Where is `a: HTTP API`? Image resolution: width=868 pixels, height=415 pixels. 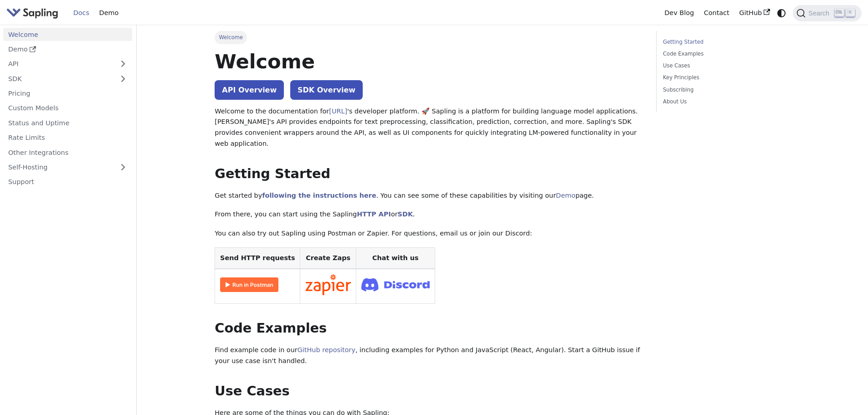 a: HTTP API is located at coordinates (374, 214).